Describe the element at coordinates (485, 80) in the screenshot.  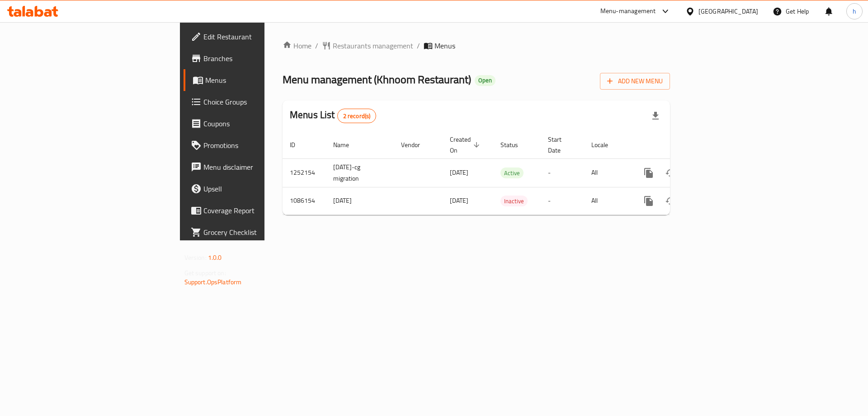
I see `span: Open` at that location.